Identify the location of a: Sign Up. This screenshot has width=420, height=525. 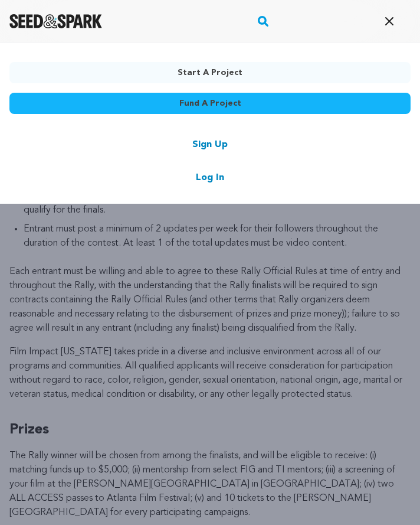
(210, 145).